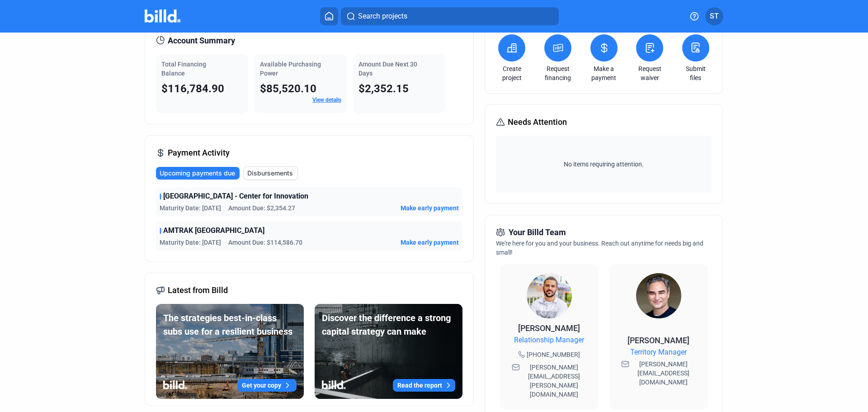 The width and height of the screenshot is (868, 412). What do you see at coordinates (389, 325) in the screenshot?
I see `div: Discover the difference a strong capital strategy can make` at bounding box center [389, 325].